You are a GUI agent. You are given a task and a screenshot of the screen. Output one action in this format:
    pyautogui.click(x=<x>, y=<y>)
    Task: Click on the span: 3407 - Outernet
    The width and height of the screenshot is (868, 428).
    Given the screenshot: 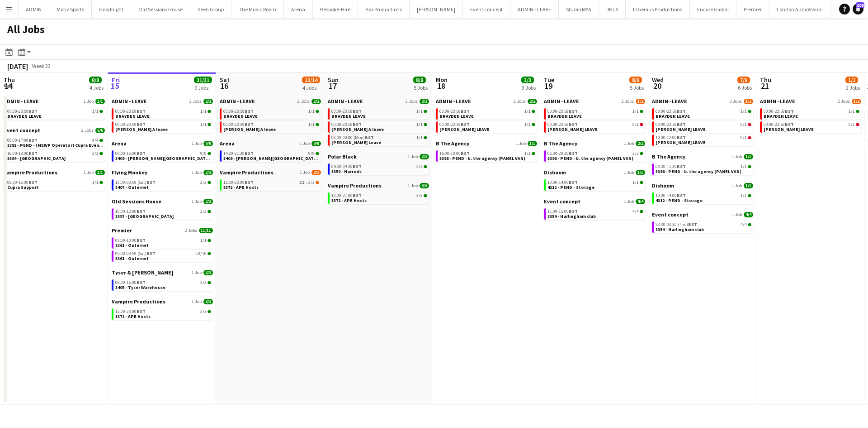 What is the action you would take?
    pyautogui.click(x=132, y=187)
    